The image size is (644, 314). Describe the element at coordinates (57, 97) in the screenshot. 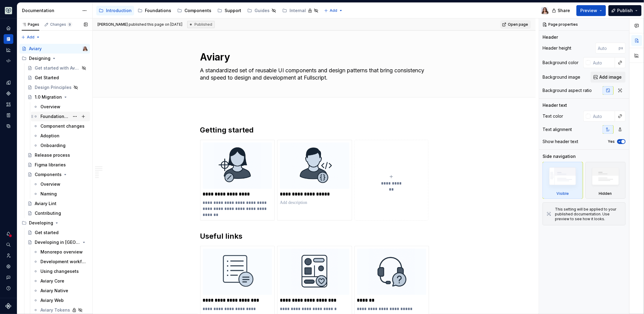

I see `a: 1.0 Migration` at that location.